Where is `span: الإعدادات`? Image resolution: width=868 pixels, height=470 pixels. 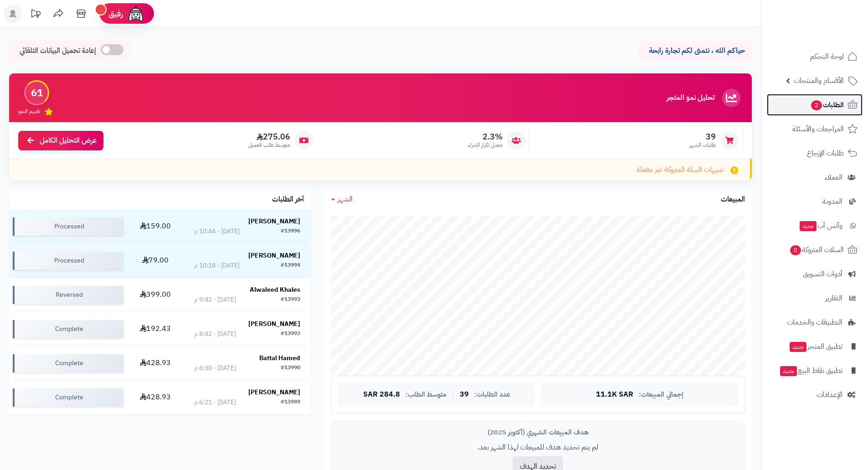 span: الإعدادات is located at coordinates (829, 395).